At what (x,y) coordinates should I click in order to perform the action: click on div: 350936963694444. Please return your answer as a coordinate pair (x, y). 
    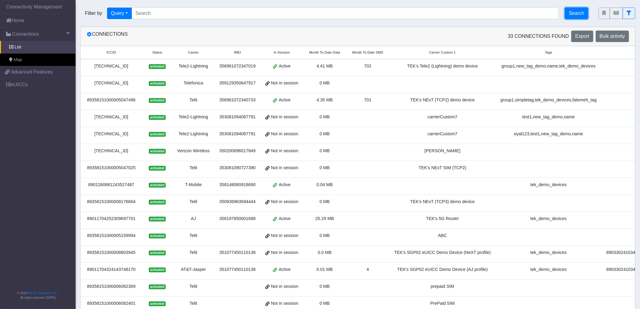
    Looking at the image, I should click on (237, 202).